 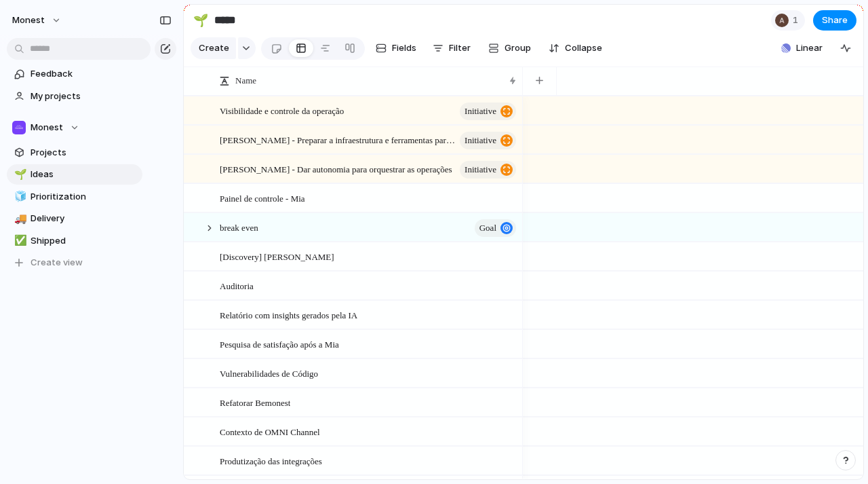 I want to click on span: 1, so click(x=798, y=20).